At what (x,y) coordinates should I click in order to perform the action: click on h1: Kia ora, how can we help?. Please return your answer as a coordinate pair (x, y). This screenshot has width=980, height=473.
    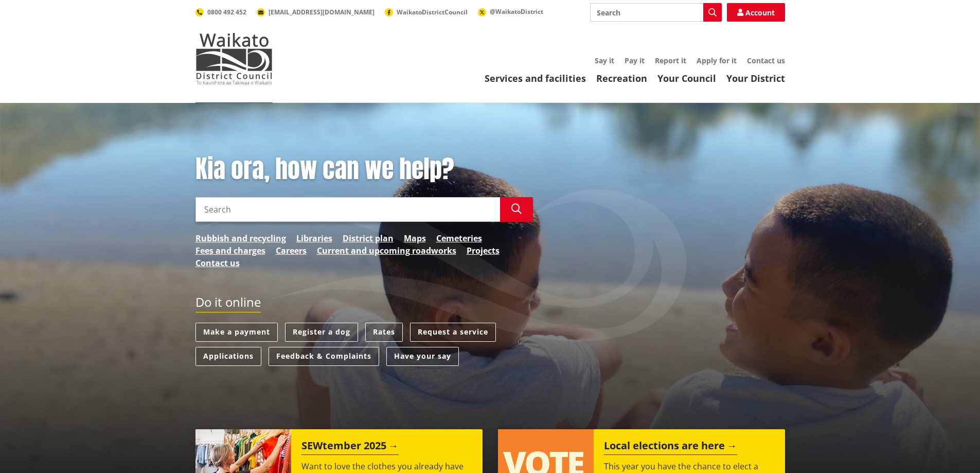
    Looking at the image, I should click on (364, 169).